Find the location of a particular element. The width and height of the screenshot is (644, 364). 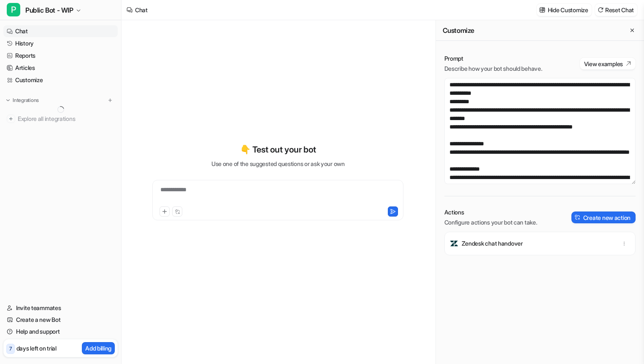

img: expand menu is located at coordinates (8, 100).